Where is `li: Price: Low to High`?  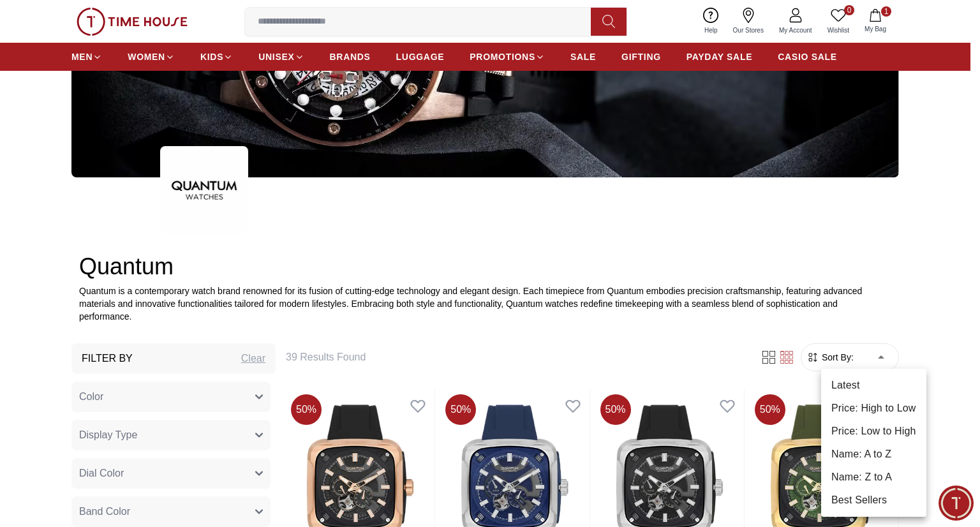
li: Price: Low to High is located at coordinates (874, 431).